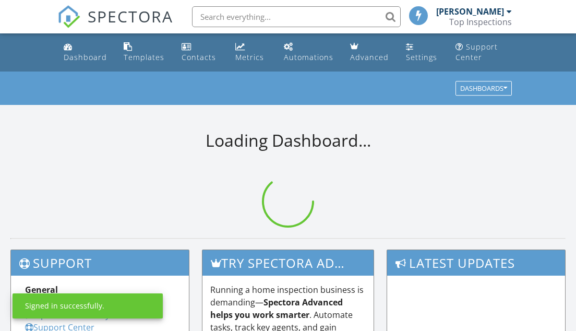 This screenshot has height=331, width=576. Describe the element at coordinates (476, 52) in the screenshot. I see `div: Support Center` at that location.